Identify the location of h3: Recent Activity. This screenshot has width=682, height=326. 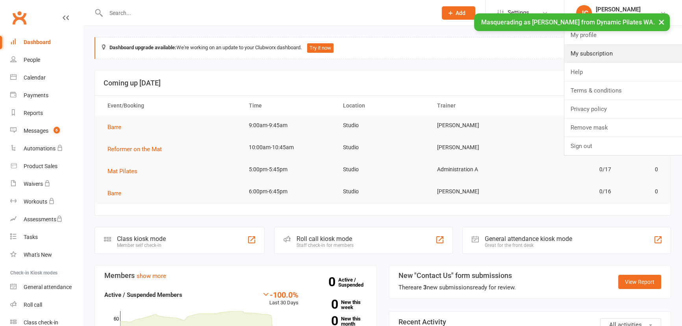
(530, 322).